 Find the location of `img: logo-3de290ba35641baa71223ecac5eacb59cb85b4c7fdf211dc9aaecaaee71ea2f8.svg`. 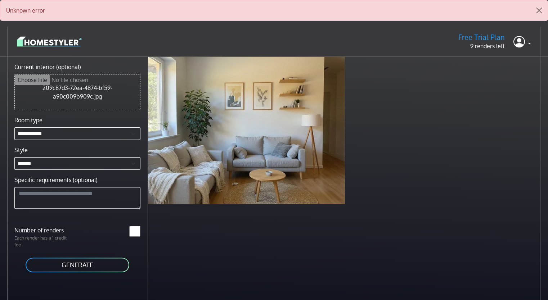

img: logo-3de290ba35641baa71223ecac5eacb59cb85b4c7fdf211dc9aaecaaee71ea2f8.svg is located at coordinates (50, 41).